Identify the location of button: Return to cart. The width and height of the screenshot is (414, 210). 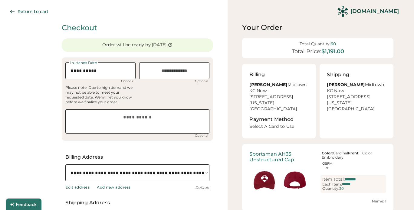
(30, 12).